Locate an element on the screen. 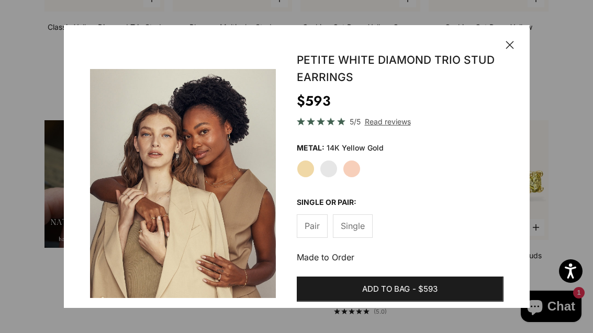 This screenshot has height=333, width=593. legend: Single or Pair: is located at coordinates (327, 203).